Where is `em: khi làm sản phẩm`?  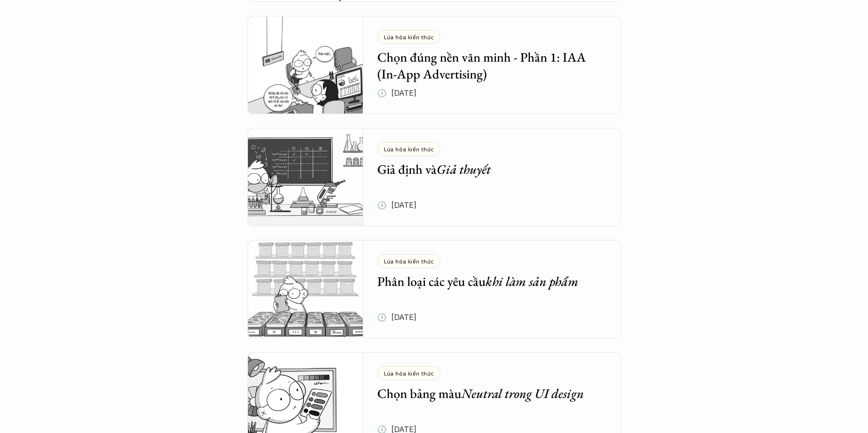 em: khi làm sản phẩm is located at coordinates (532, 281).